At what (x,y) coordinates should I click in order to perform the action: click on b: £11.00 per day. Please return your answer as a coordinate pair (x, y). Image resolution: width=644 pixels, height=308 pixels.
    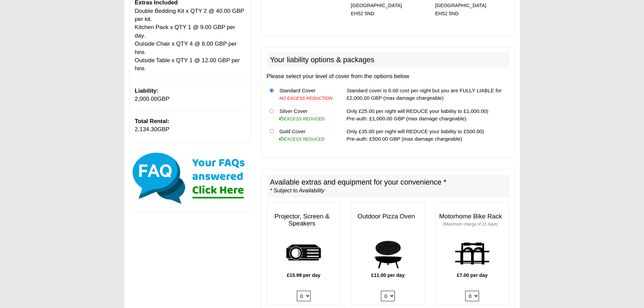
    Looking at the image, I should click on (388, 275).